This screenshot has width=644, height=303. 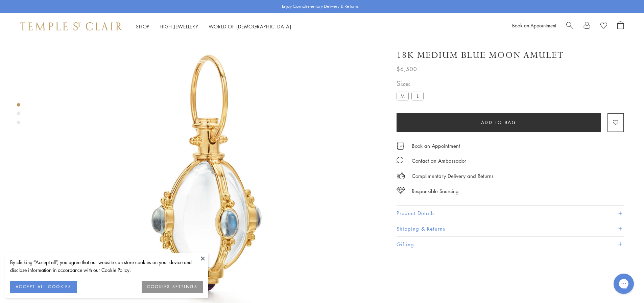 I want to click on button: Gifting, so click(x=510, y=244).